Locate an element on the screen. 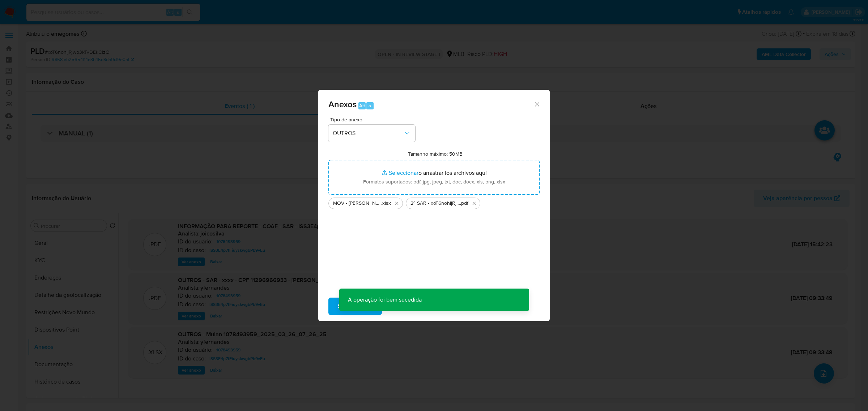  span: Alt is located at coordinates (361, 106).